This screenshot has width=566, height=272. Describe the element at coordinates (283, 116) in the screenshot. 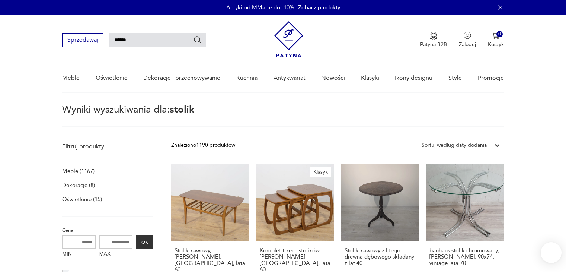

I see `p: Wyniki wyszukiwania dla:` at that location.